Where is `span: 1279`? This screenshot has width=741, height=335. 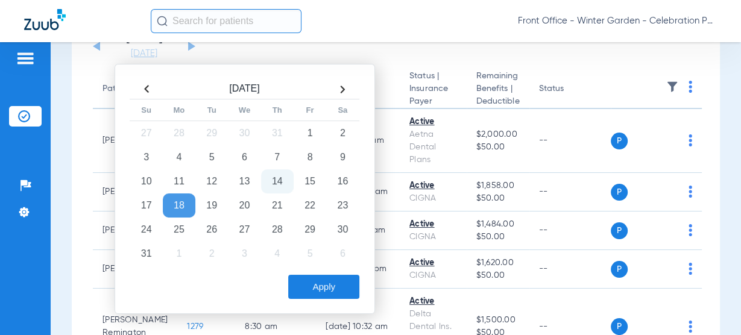
span: 1279 is located at coordinates (195, 327).